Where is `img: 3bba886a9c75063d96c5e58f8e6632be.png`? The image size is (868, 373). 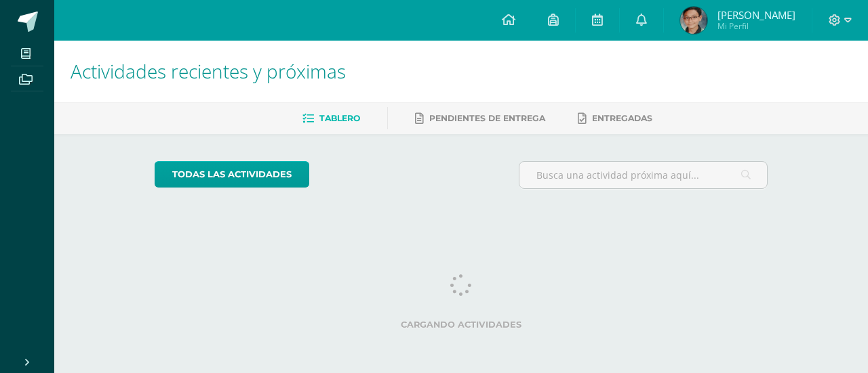
img: 3bba886a9c75063d96c5e58f8e6632be.png is located at coordinates (694, 20).